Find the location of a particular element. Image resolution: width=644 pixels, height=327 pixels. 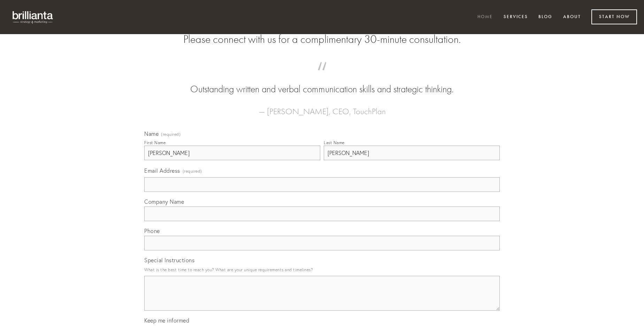

a: Start Now is located at coordinates (614, 17).